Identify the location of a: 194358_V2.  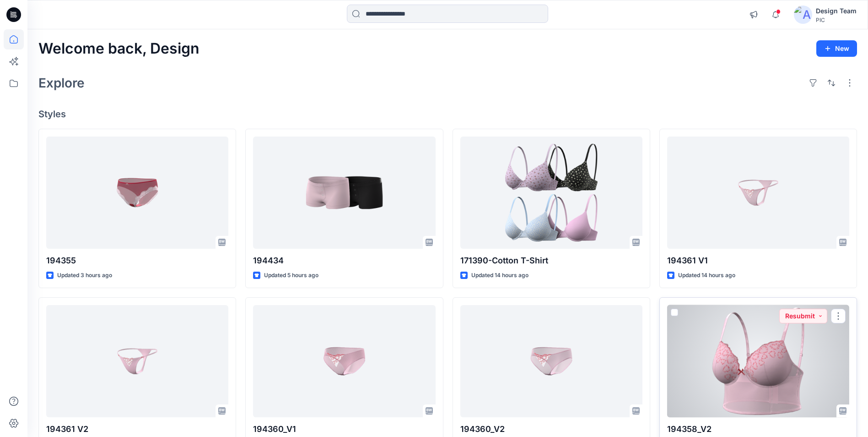
(759, 361).